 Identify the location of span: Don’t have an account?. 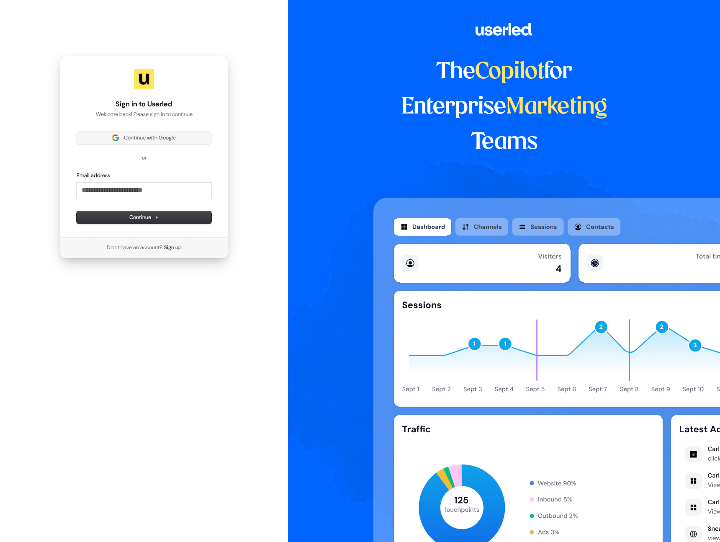
(134, 247).